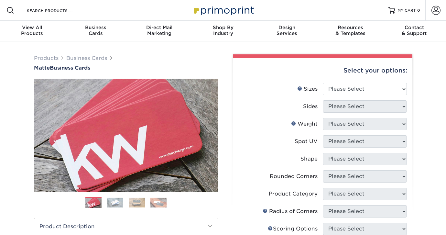  What do you see at coordinates (159, 28) in the screenshot?
I see `span: Direct Mail` at bounding box center [159, 28].